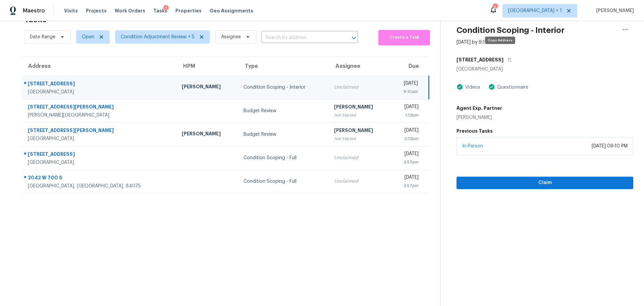  I want to click on button: Create a Task, so click(404, 38).